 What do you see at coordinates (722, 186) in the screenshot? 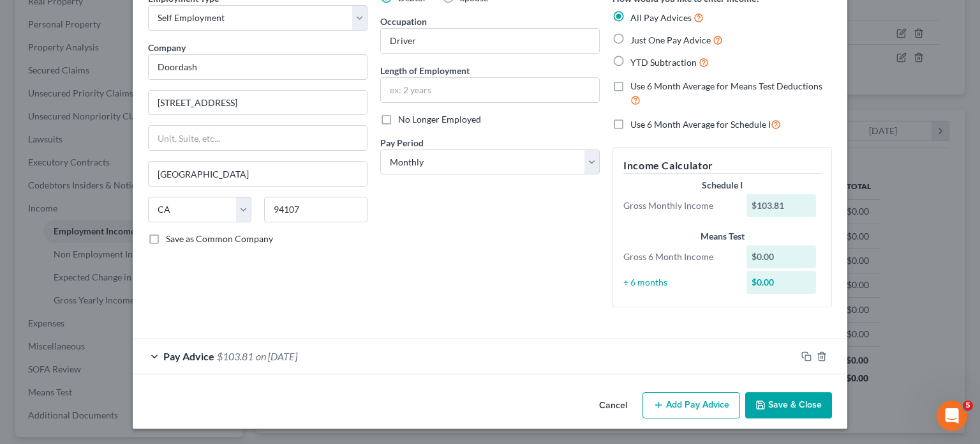
I see `div: Schedule I` at bounding box center [722, 186].